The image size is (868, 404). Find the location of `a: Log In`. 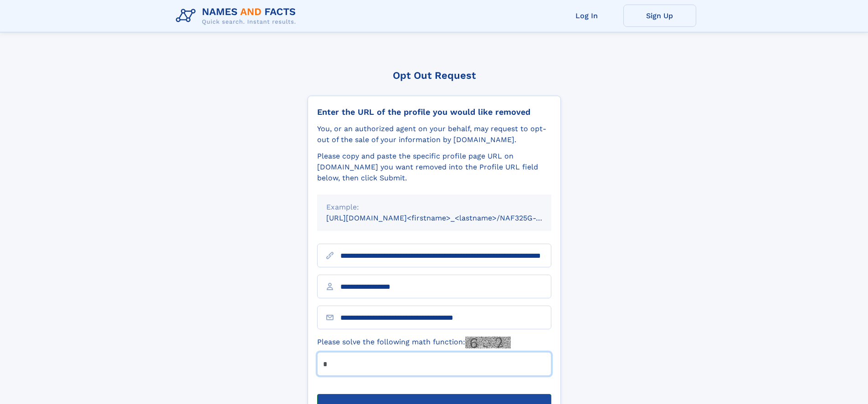

a: Log In is located at coordinates (587, 15).